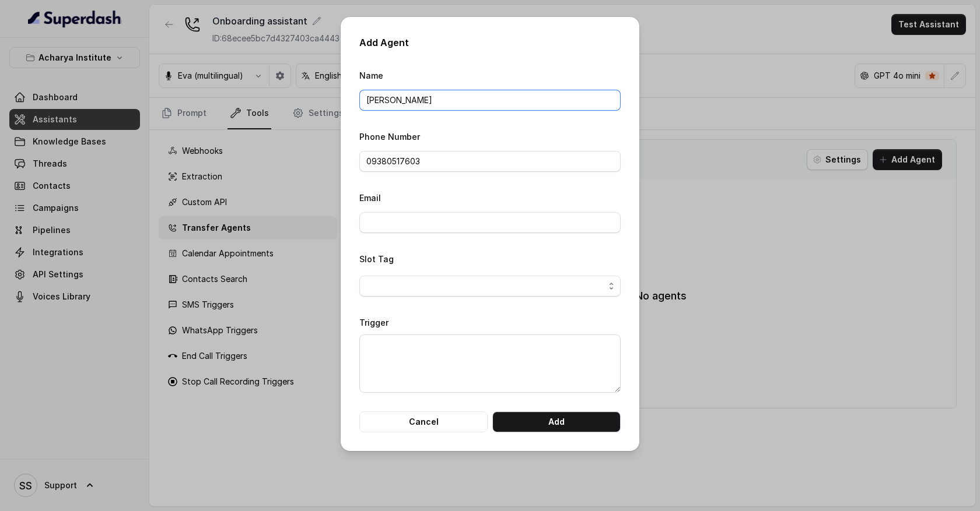 The image size is (980, 511). I want to click on label: Email, so click(370, 198).